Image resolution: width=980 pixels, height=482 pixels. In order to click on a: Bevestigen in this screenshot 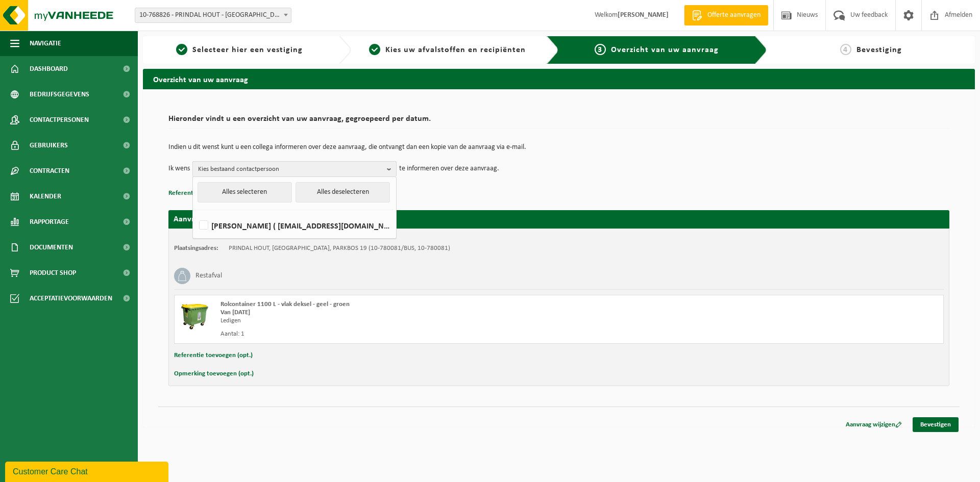, I will do `click(936, 425)`.